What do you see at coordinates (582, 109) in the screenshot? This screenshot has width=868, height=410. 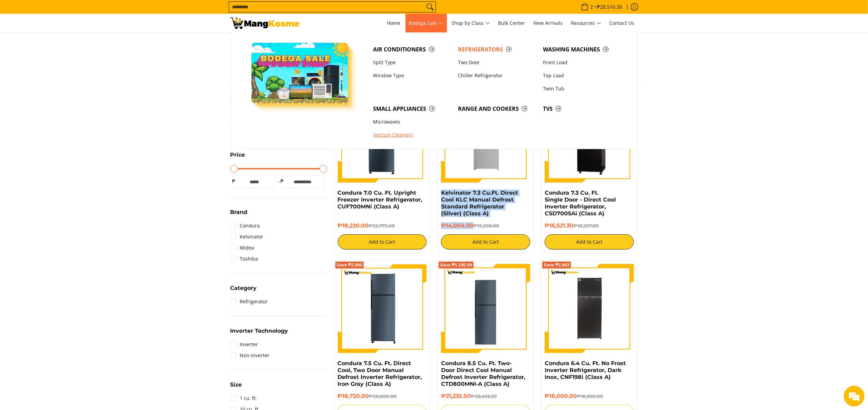 I see `a: TVs` at bounding box center [582, 109].